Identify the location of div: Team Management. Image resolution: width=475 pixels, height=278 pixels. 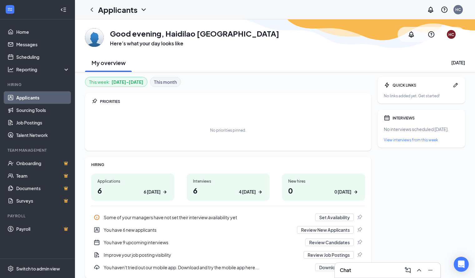
(38, 150).